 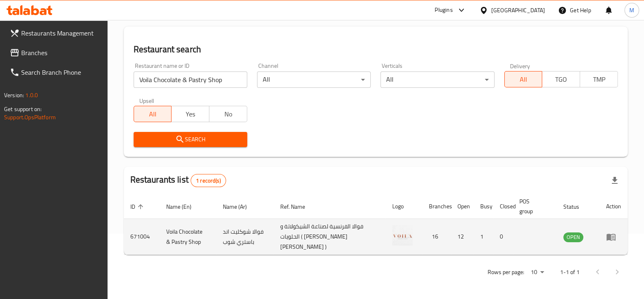 What do you see at coordinates (190, 114) in the screenshot?
I see `span: Yes` at bounding box center [190, 114].